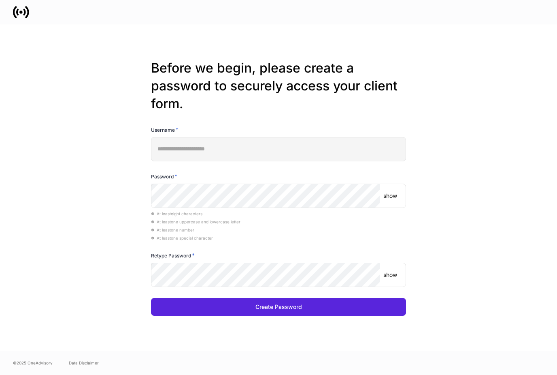  I want to click on span: At least eight characters, so click(177, 213).